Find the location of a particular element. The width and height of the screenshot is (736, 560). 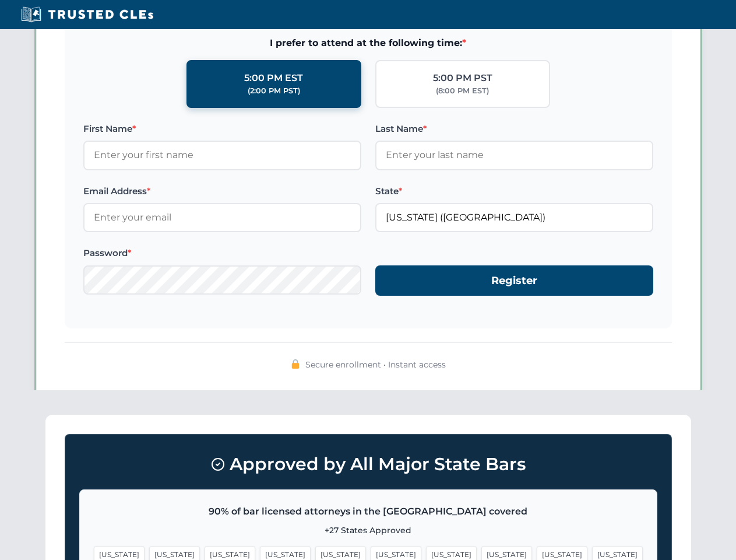

input: Enter your email is located at coordinates (222, 217).